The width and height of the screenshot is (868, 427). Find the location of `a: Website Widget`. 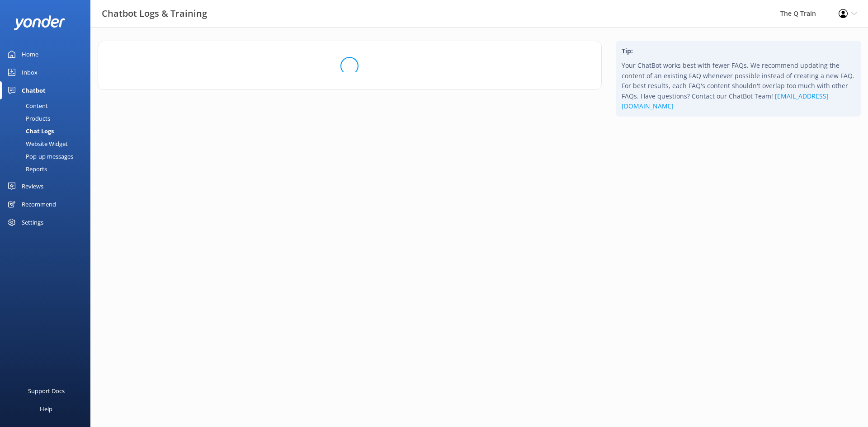

a: Website Widget is located at coordinates (48, 144).